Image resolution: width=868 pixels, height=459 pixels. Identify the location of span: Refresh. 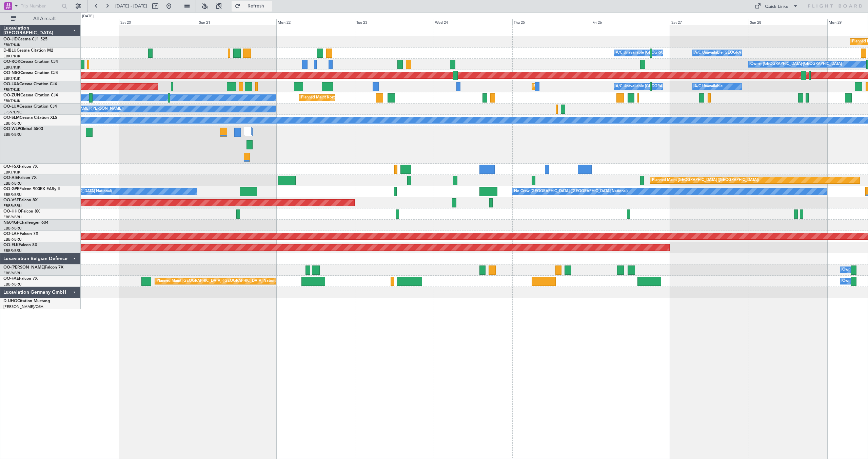
(256, 6).